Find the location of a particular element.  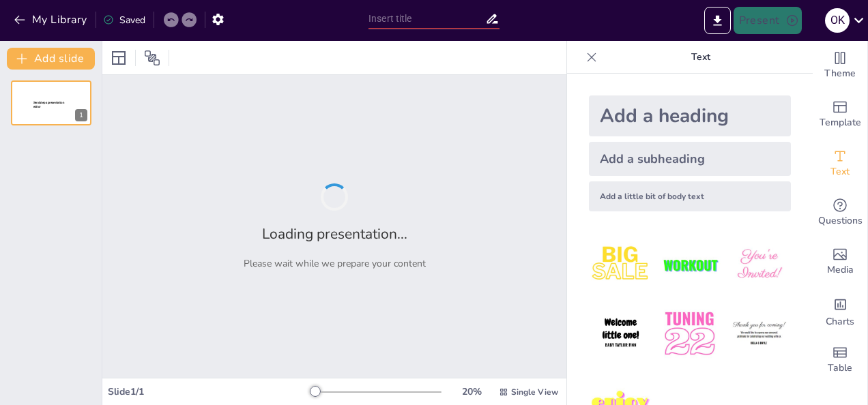

img: 2.jpeg is located at coordinates (689, 265).